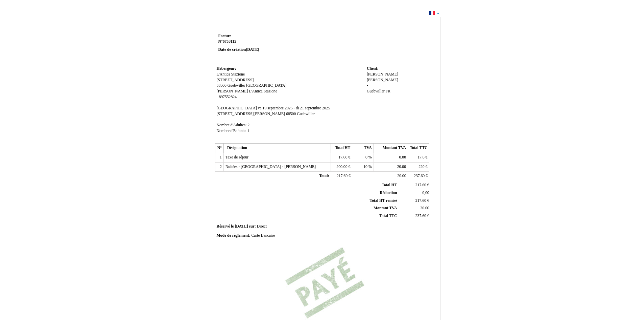  I want to click on td: 2, so click(219, 167).